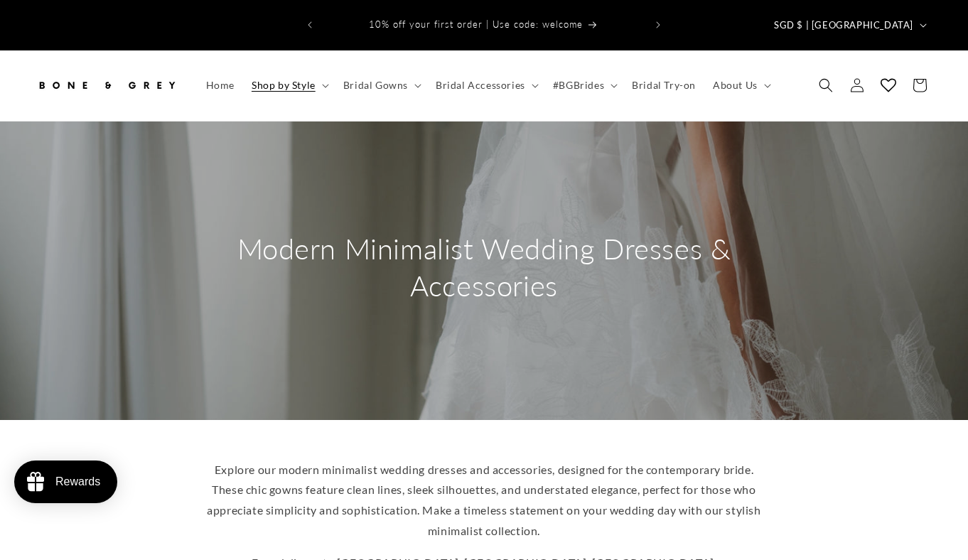  What do you see at coordinates (310, 25) in the screenshot?
I see `button: Previous announcement` at bounding box center [310, 25].